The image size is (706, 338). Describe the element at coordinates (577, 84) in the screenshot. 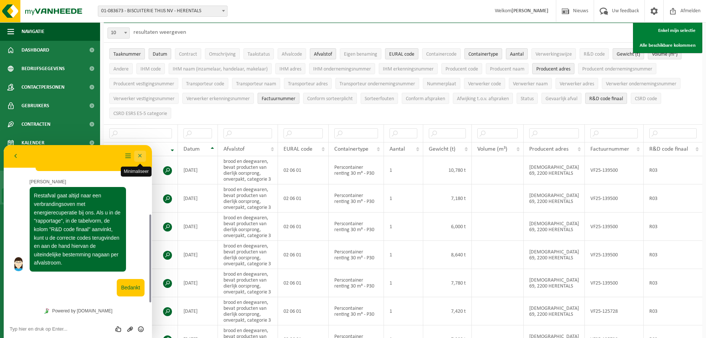

I see `span: Verwerker adres` at that location.